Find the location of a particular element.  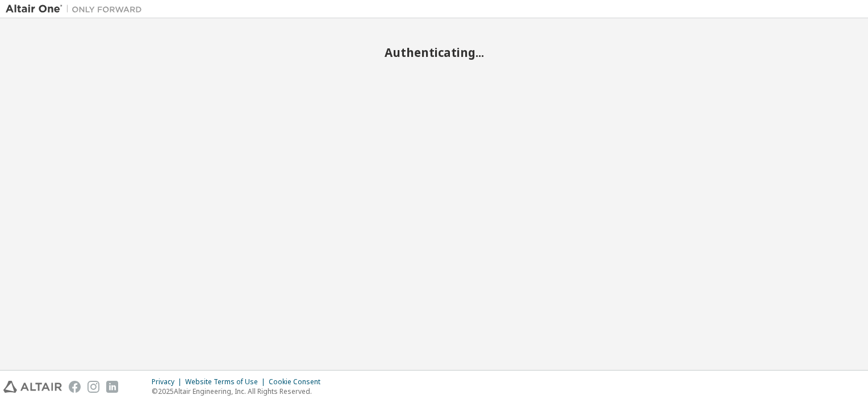

div: Privacy is located at coordinates (168, 381).